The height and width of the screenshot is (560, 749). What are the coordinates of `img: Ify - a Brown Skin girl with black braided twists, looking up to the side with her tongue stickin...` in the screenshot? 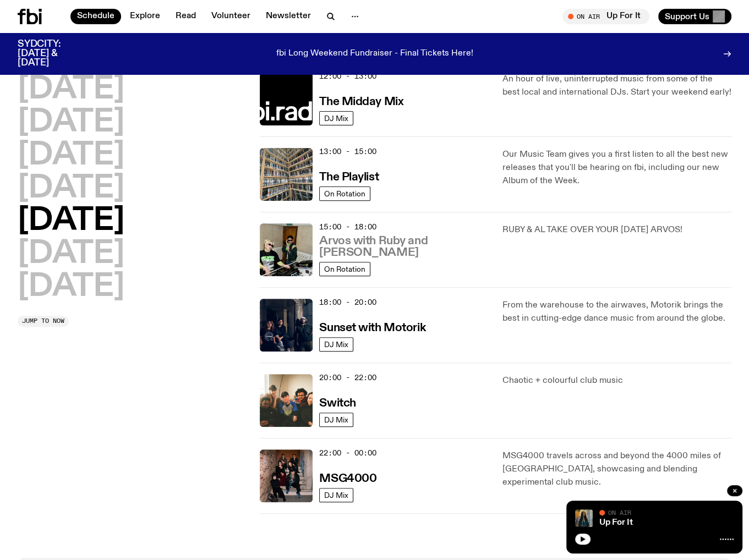 It's located at (584, 518).